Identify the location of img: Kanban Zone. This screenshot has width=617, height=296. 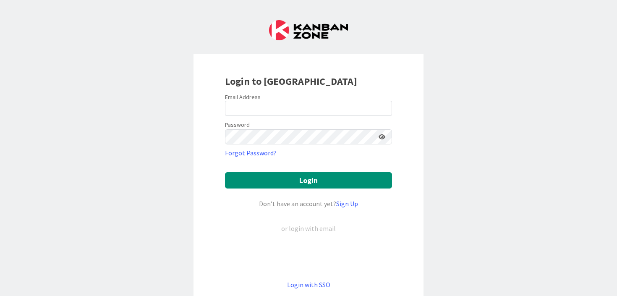
(309, 30).